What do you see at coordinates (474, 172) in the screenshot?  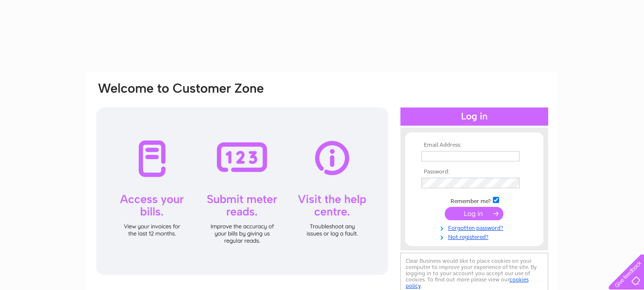 I see `th: Password:` at bounding box center [474, 172].